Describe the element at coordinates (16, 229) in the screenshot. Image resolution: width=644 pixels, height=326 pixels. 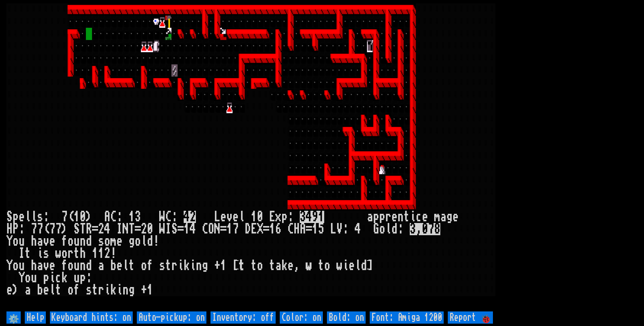
I see `div: P` at that location.